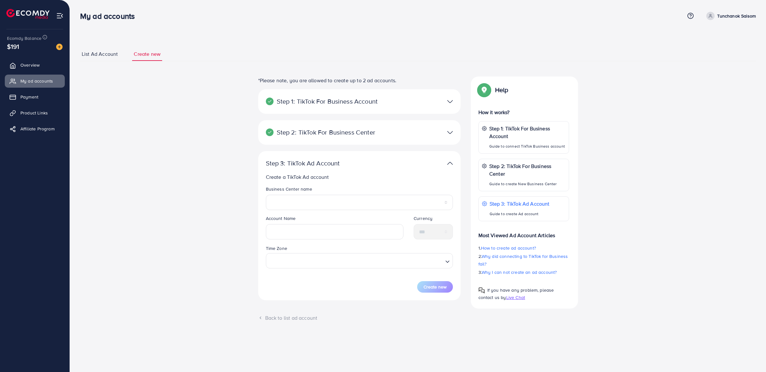 Image resolution: width=766 pixels, height=372 pixels. Describe the element at coordinates (35, 65) in the screenshot. I see `a: Overview` at that location.